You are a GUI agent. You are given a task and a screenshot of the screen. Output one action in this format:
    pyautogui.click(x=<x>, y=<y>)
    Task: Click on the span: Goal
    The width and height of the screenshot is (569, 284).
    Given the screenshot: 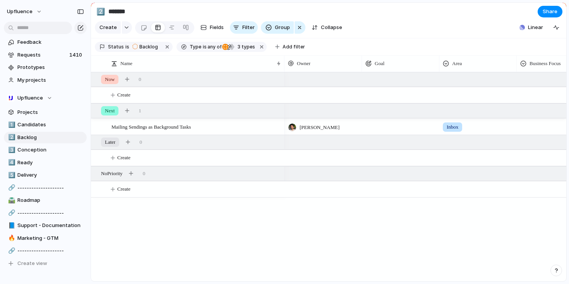 What is the action you would take?
    pyautogui.click(x=379, y=63)
    